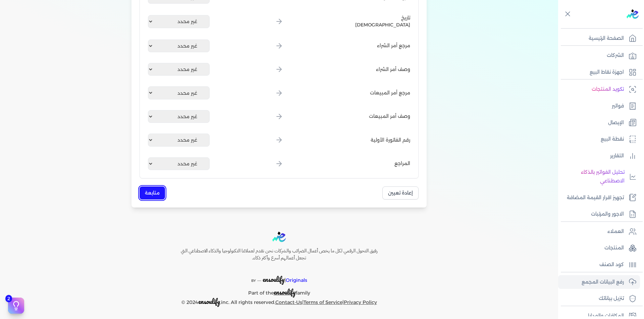  What do you see at coordinates (599, 177) in the screenshot?
I see `a: تحليل الفواتير بالذكاء الاصطناعي` at bounding box center [599, 177].